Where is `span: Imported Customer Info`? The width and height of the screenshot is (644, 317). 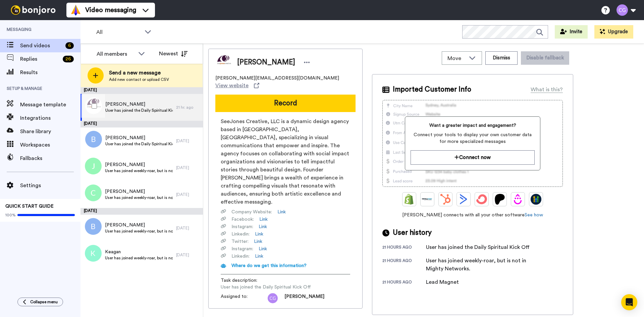
span: Imported Customer Info is located at coordinates (432, 90).